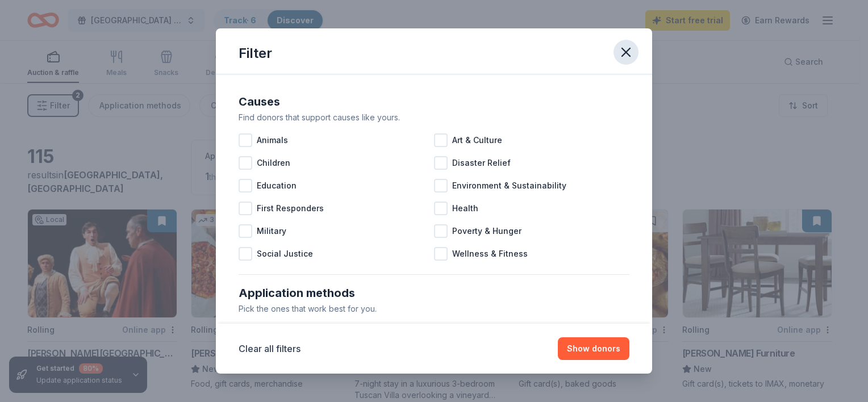 The height and width of the screenshot is (402, 868). Describe the element at coordinates (277, 186) in the screenshot. I see `span: Education` at that location.